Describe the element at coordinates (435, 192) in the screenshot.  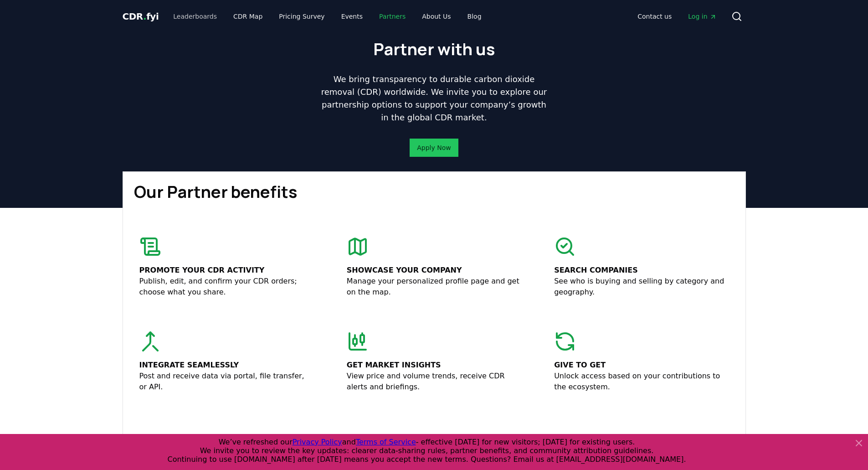
I see `h1: Our Partner benefits` at that location.